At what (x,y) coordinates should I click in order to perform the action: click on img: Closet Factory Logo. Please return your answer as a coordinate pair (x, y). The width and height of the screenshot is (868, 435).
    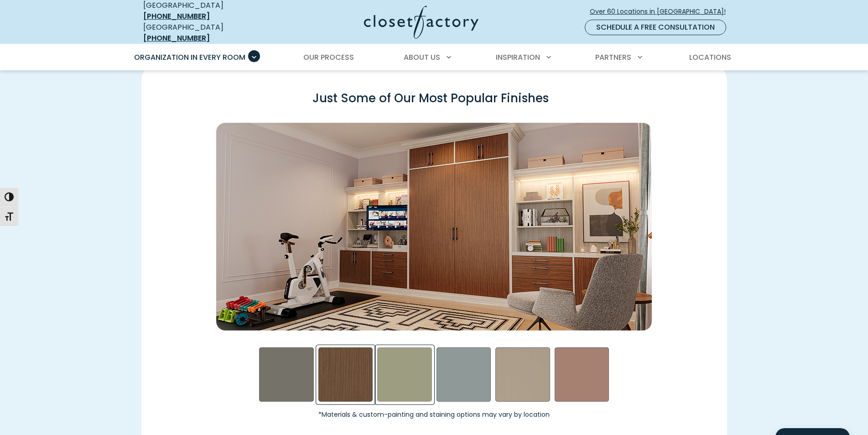
    Looking at the image, I should click on (421, 22).